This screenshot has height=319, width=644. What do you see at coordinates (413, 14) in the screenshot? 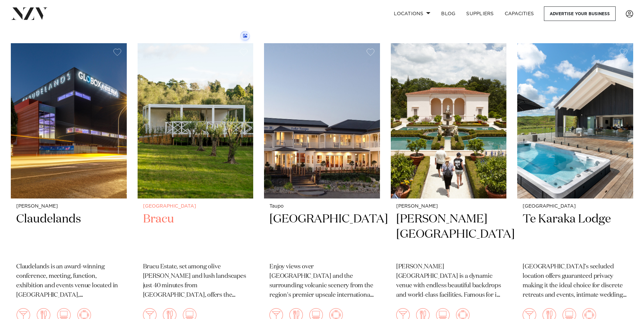
I see `a: Locations` at bounding box center [413, 14].